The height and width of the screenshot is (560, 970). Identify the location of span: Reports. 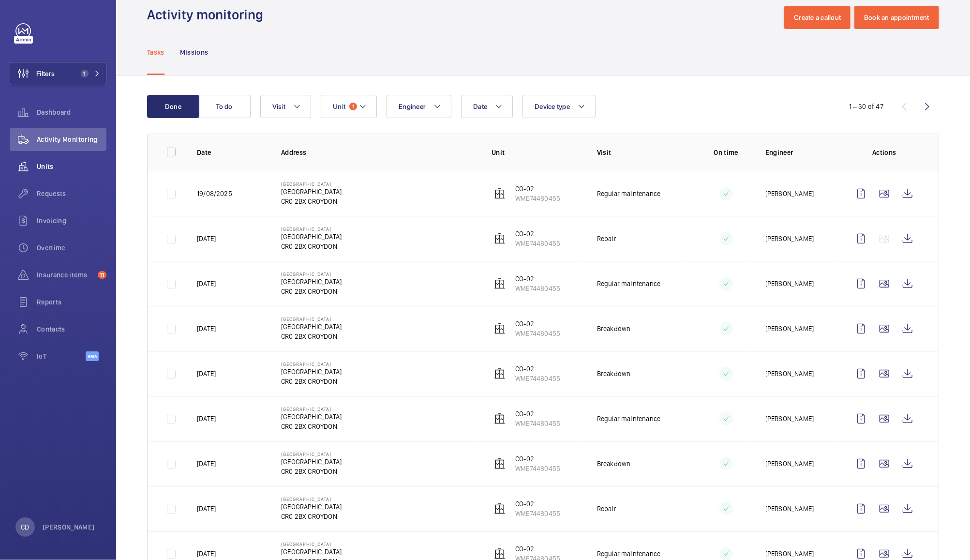
(72, 302).